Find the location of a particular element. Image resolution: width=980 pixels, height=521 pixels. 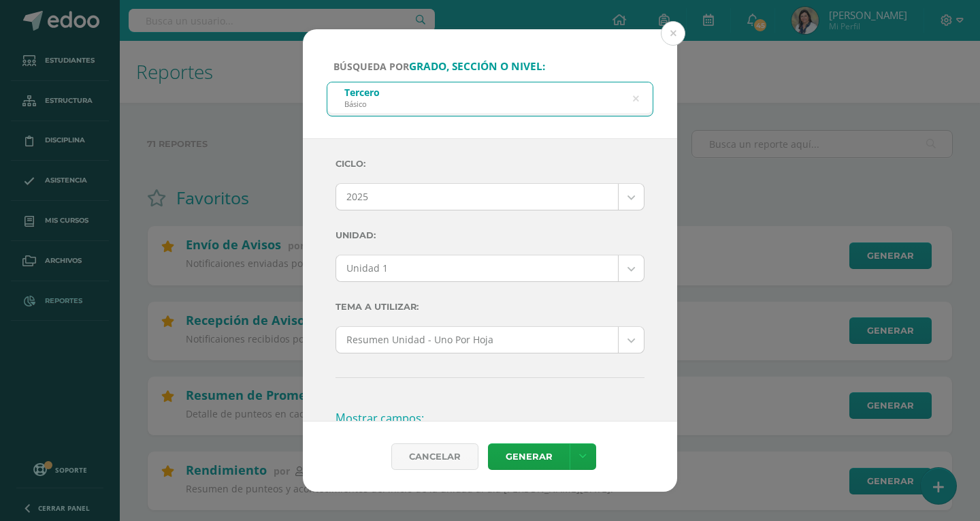

strong: grado, sección o nivel: is located at coordinates (477, 66).